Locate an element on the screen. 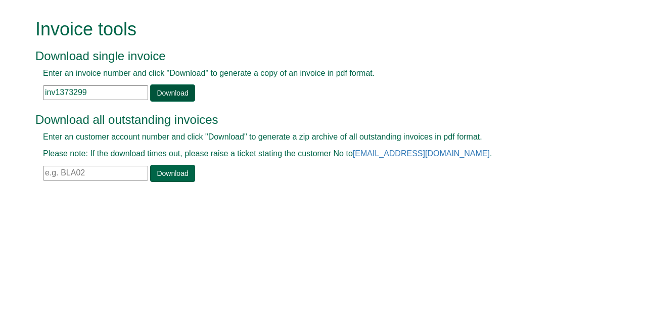 Image resolution: width=647 pixels, height=319 pixels. input: e.g. BLA02 is located at coordinates (96, 173).